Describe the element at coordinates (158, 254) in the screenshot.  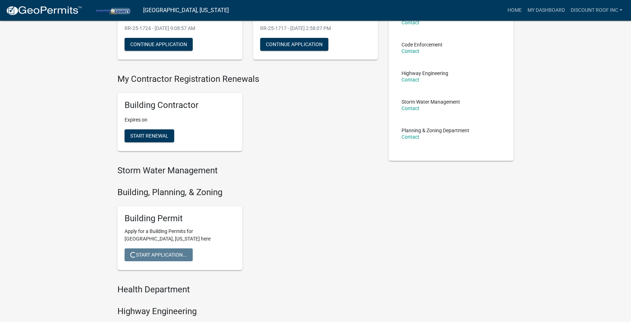
I see `button: Start Application...` at that location.